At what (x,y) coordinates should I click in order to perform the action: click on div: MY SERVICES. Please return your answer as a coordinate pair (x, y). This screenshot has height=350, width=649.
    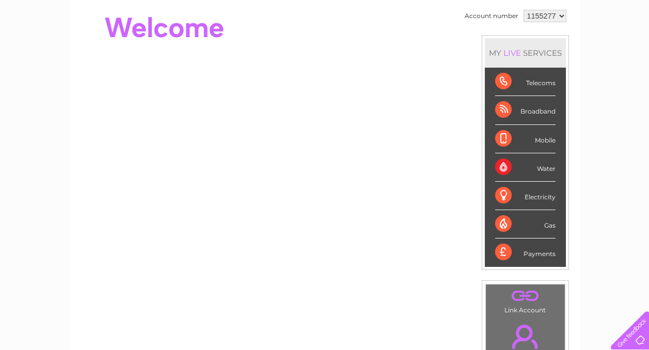
    Looking at the image, I should click on (525, 53).